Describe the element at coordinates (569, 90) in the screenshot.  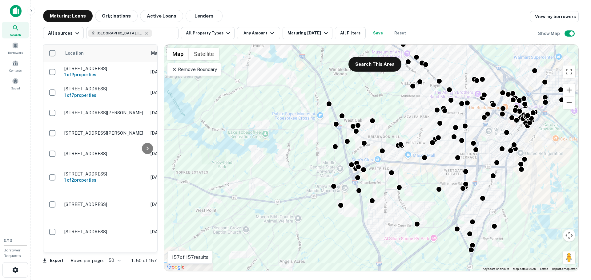
I see `button: Zoom in` at that location.